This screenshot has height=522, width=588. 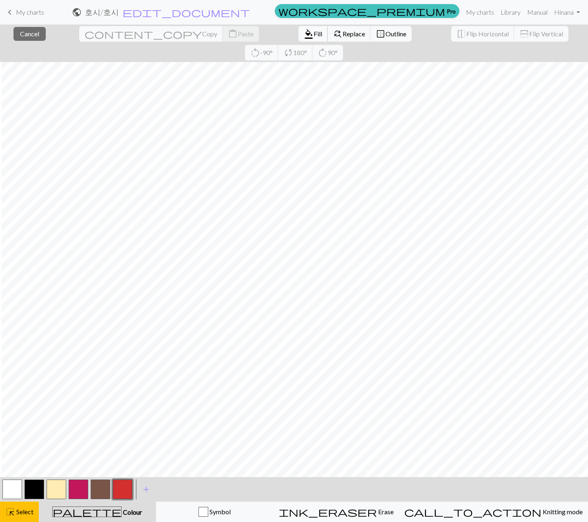 What do you see at coordinates (313, 34) in the screenshot?
I see `button: Fill` at bounding box center [313, 34].